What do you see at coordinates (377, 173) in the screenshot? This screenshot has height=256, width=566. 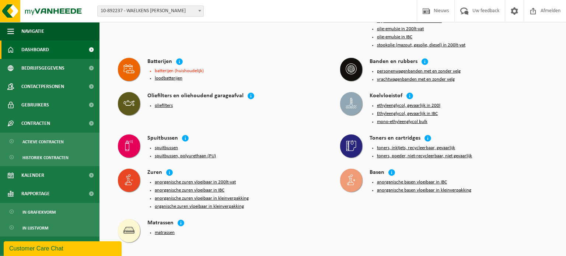 I see `h4: Basen` at bounding box center [377, 173].